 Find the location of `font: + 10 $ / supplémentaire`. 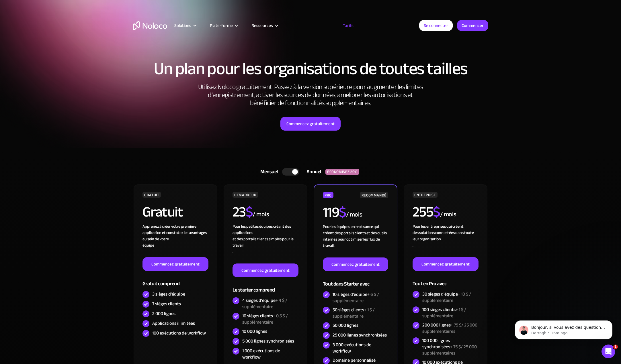

font: + 10 $ / supplémentaire is located at coordinates (447, 297).